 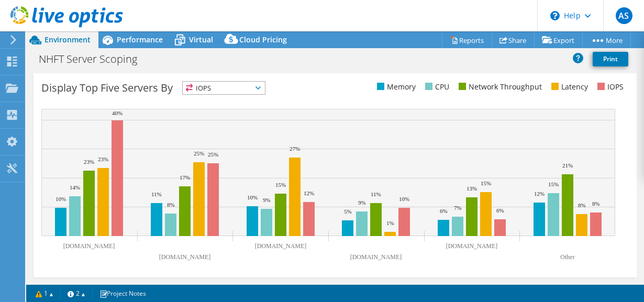 I want to click on a: Share, so click(x=513, y=40).